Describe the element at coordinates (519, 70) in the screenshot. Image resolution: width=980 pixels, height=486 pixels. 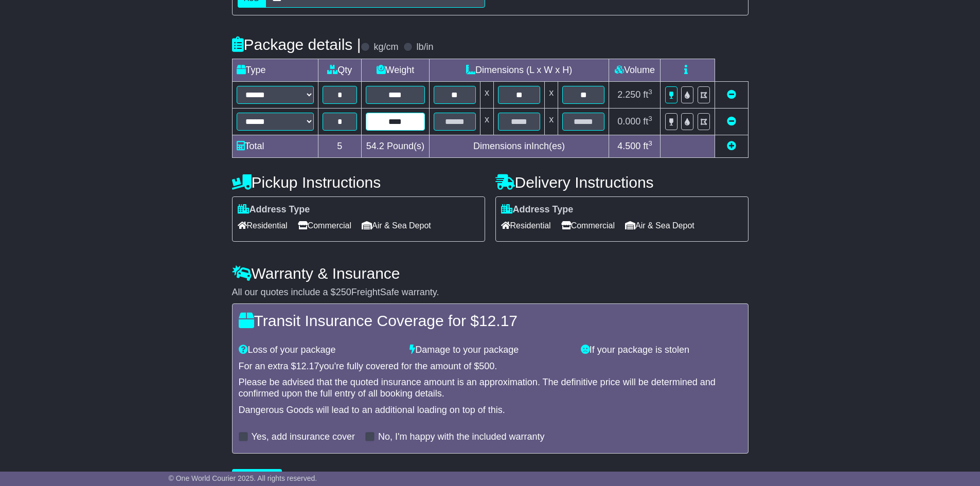
I see `td: Dimensions (L x W x H)` at that location.